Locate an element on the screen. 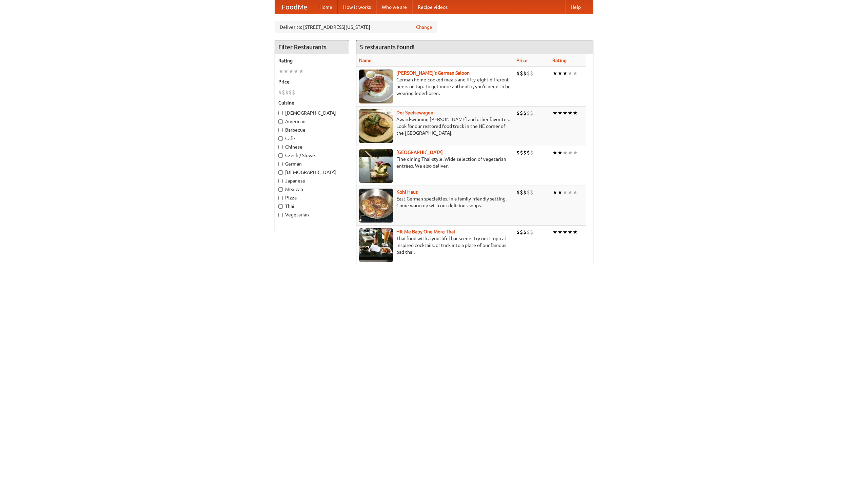 The width and height of the screenshot is (868, 480). a: Name is located at coordinates (365, 60).